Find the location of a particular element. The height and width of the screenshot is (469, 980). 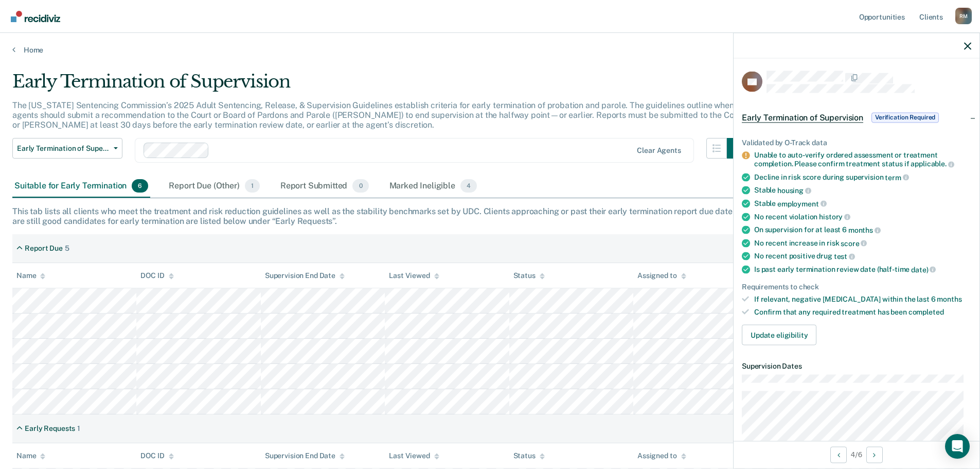

button: Next Opportunity is located at coordinates (874, 454).